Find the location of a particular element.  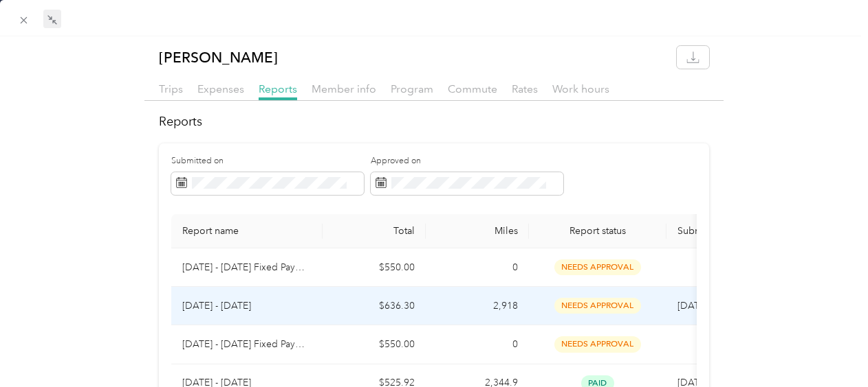

label: Approved on is located at coordinates (467, 161).